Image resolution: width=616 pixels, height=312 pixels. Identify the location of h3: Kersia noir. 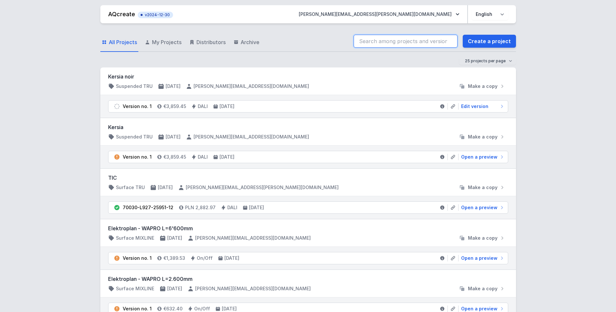
(308, 77).